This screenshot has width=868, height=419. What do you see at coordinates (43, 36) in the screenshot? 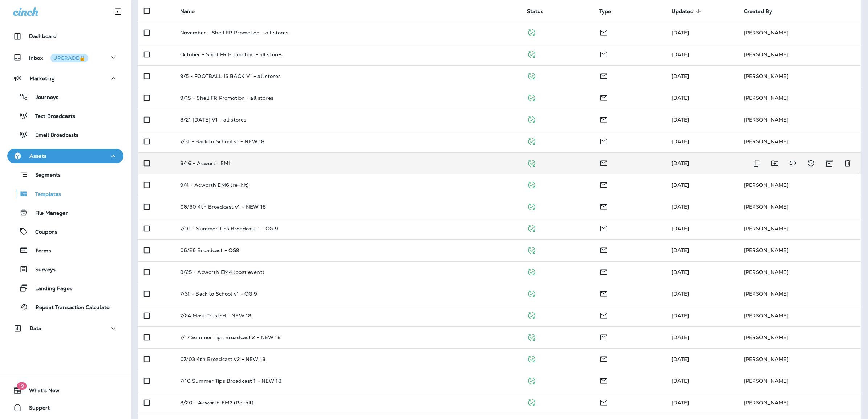
I see `p: Dashboard` at bounding box center [43, 36].